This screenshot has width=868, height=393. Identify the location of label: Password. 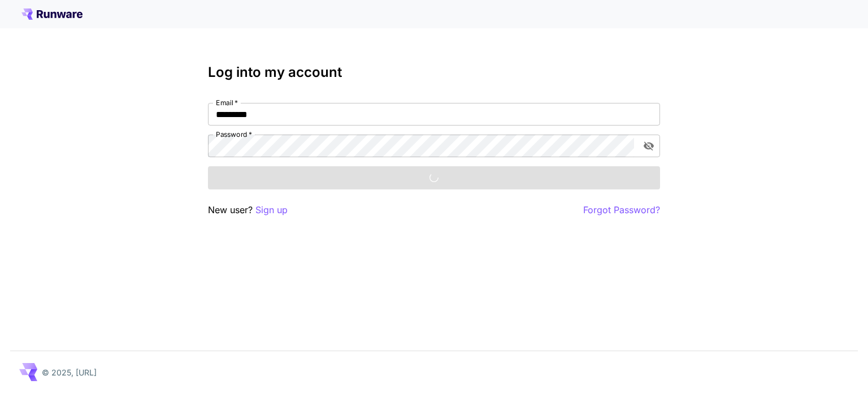
(234, 134).